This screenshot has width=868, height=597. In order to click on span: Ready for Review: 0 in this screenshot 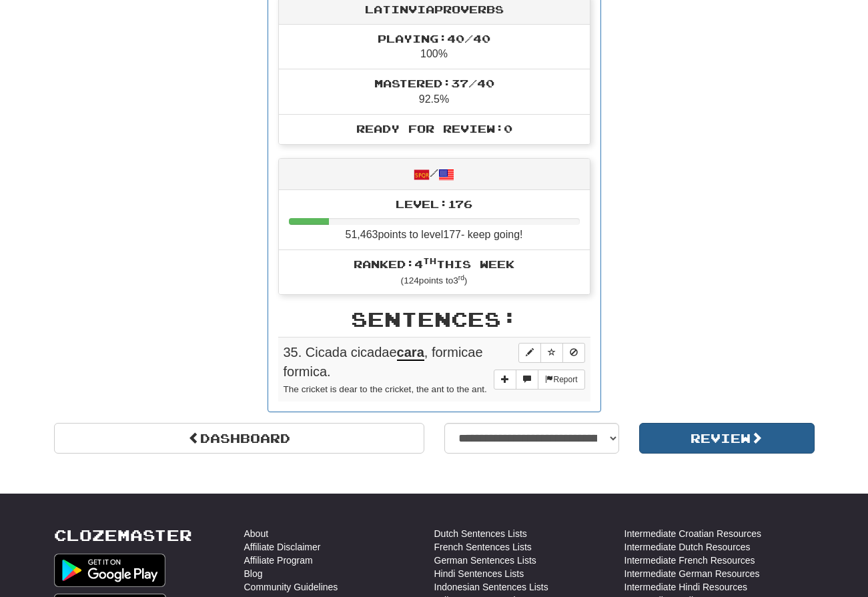, I will do `click(434, 128)`.